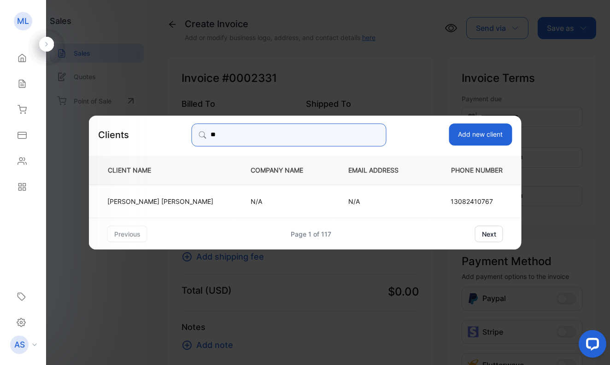  Describe the element at coordinates (477, 201) in the screenshot. I see `p: 13082410767` at that location.